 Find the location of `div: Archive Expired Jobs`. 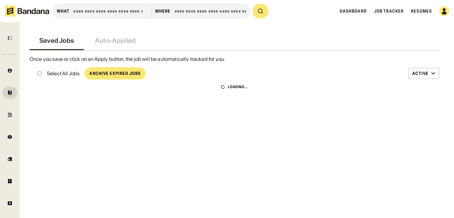

div: Archive Expired Jobs is located at coordinates (115, 73).